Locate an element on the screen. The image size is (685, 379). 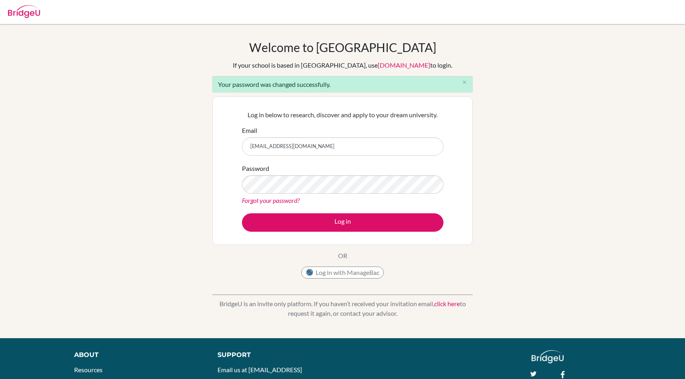
p: BridgeU is an invite only platform. If you haven’t received your invitation email, to request it ... is located at coordinates (342, 309).